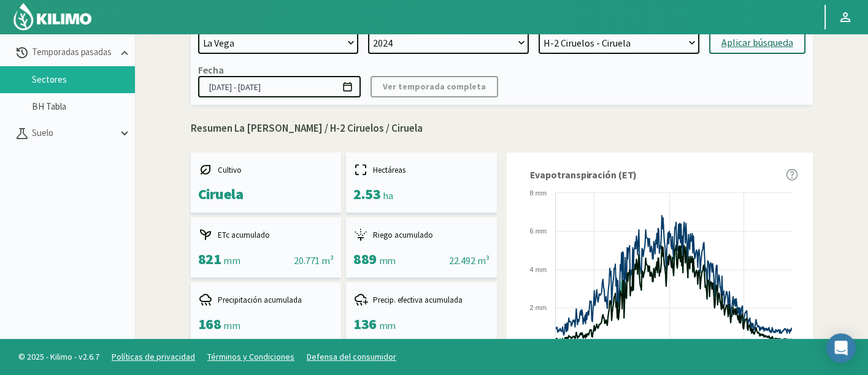  Describe the element at coordinates (74, 133) in the screenshot. I see `p: Suelo` at that location.